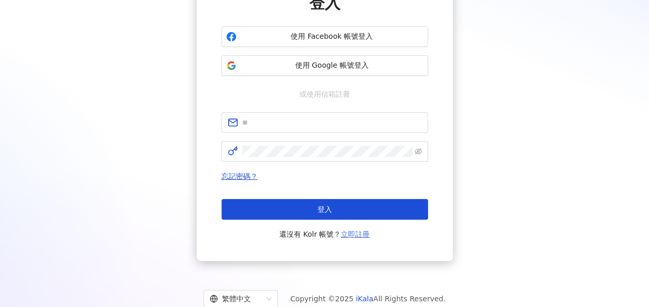 This screenshot has height=307, width=649. What do you see at coordinates (325, 209) in the screenshot?
I see `button: 登入` at bounding box center [325, 209].